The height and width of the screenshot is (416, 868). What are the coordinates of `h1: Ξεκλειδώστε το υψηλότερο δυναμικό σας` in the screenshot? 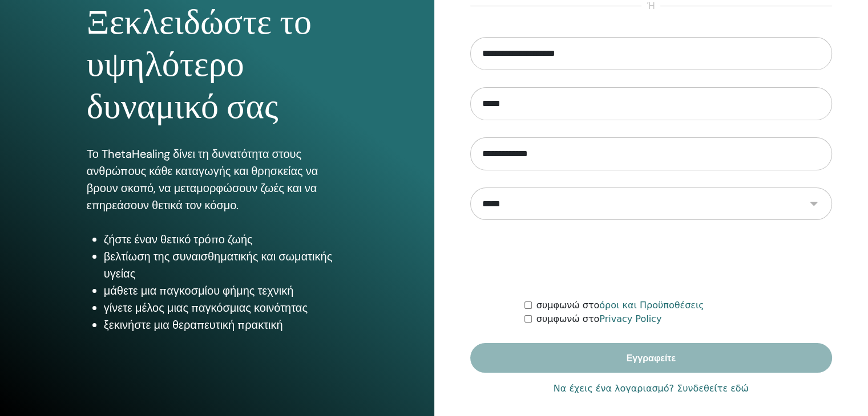 It's located at (217, 64).